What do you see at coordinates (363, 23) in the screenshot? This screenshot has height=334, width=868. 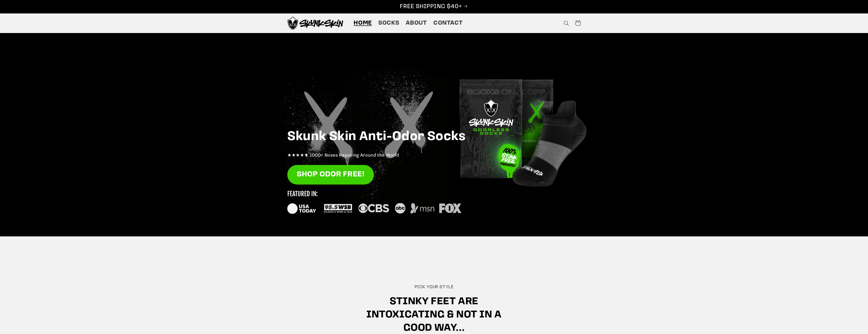 I see `a: Home` at bounding box center [363, 23].